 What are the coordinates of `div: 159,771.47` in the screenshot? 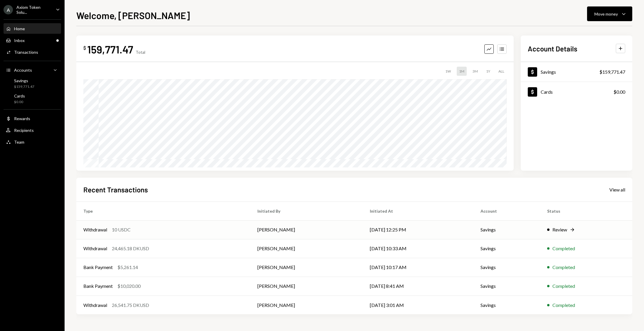 It's located at (110, 49).